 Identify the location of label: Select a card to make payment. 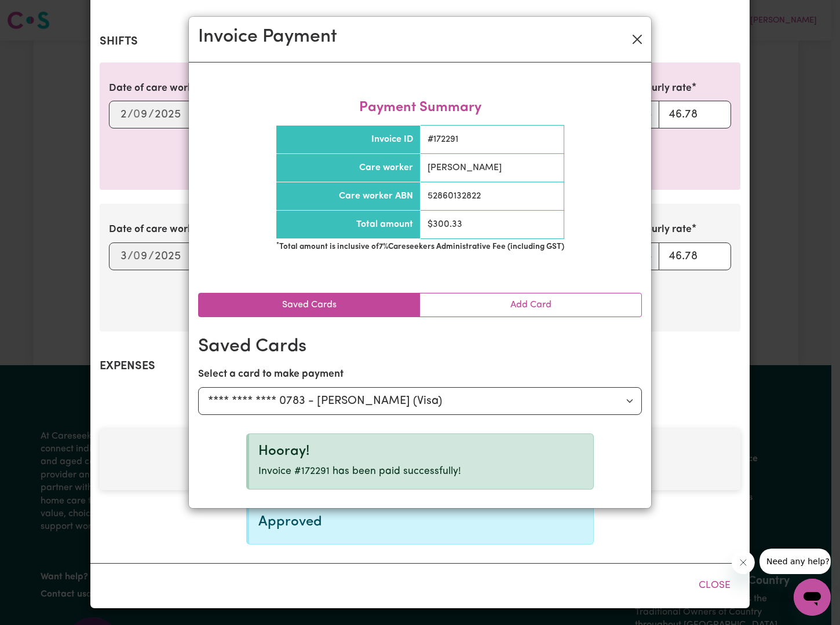
(270, 375).